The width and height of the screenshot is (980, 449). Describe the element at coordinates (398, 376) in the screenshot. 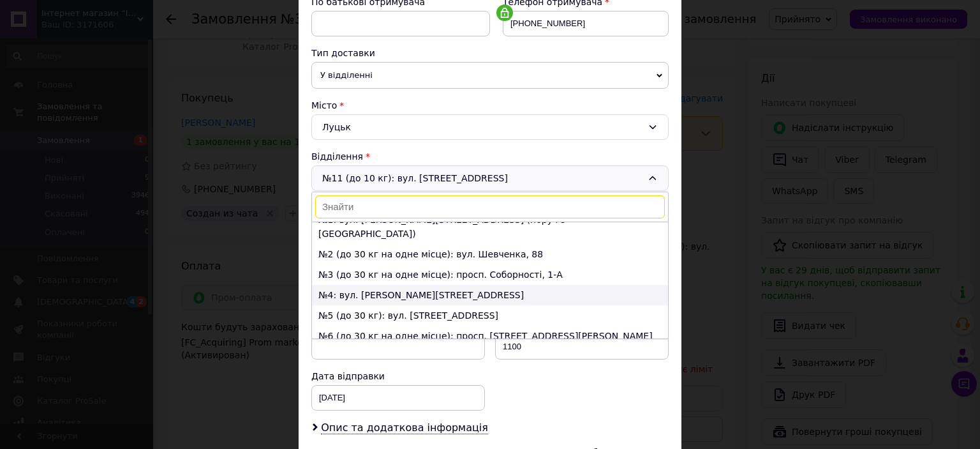

I see `div: Дата відправки` at that location.